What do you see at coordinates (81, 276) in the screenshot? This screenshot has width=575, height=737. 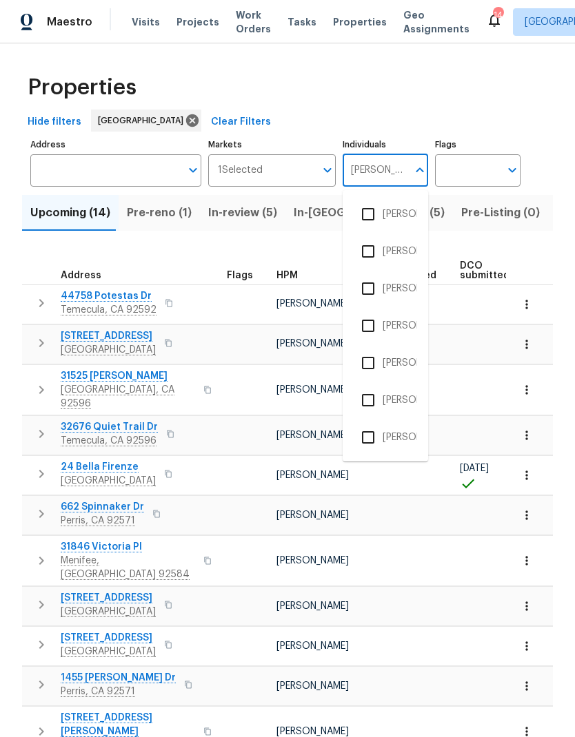 I see `span: Address` at bounding box center [81, 276].